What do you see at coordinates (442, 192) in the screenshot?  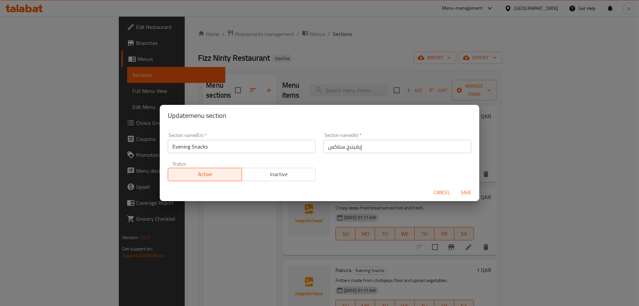 I see `button: Cancel` at bounding box center [442, 192].